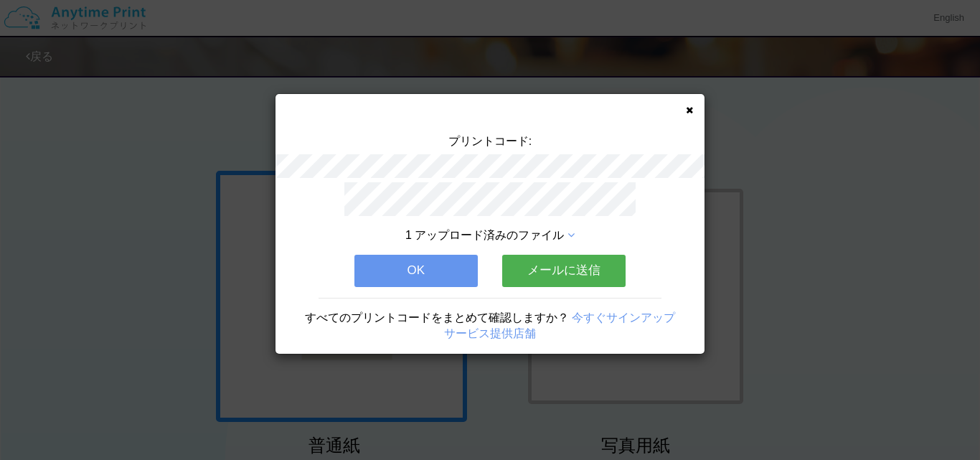 Image resolution: width=980 pixels, height=460 pixels. What do you see at coordinates (484, 234) in the screenshot?
I see `span: 1 アップロード済みのファイル` at bounding box center [484, 234].